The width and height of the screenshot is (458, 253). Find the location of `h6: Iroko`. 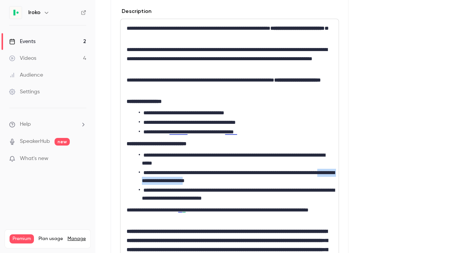

h6: Iroko is located at coordinates (34, 13).